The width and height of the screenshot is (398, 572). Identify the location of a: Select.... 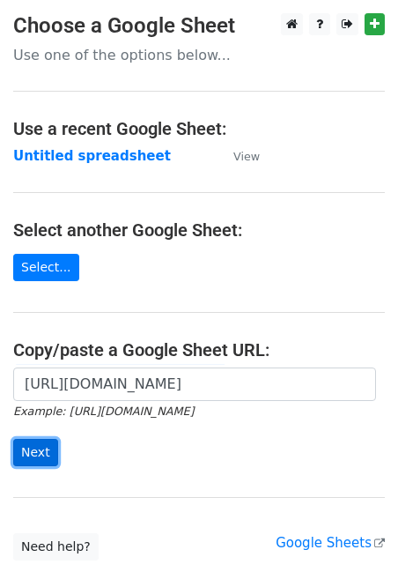
(46, 267).